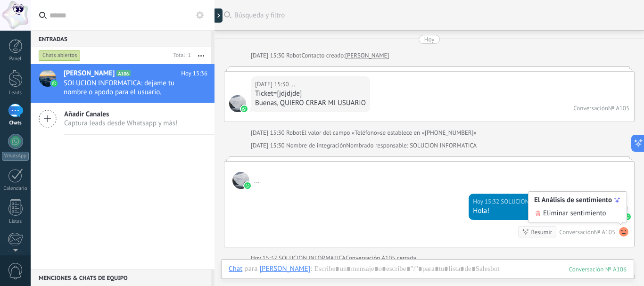 This screenshot has height=286, width=644. What do you see at coordinates (381, 259) in the screenshot?
I see `div: Conversación A105 cerrada` at bounding box center [381, 259].